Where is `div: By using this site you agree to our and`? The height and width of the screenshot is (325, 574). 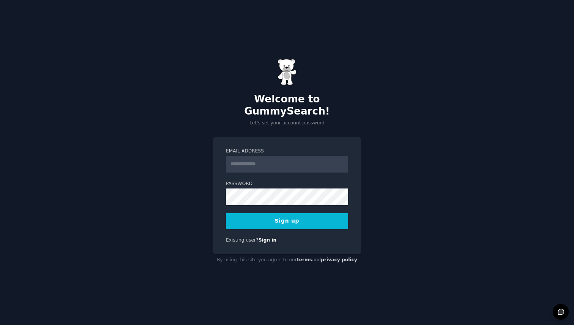 div: By using this site you agree to our and is located at coordinates (287, 260).